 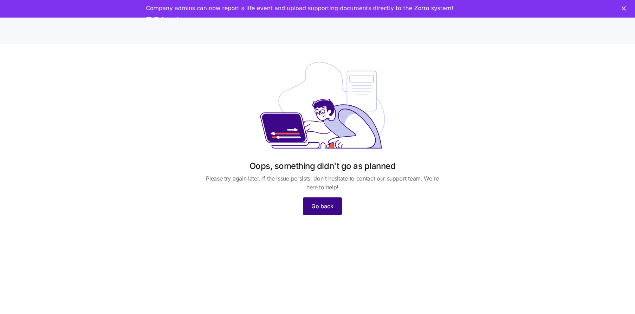 I want to click on span: Go back, so click(x=322, y=206).